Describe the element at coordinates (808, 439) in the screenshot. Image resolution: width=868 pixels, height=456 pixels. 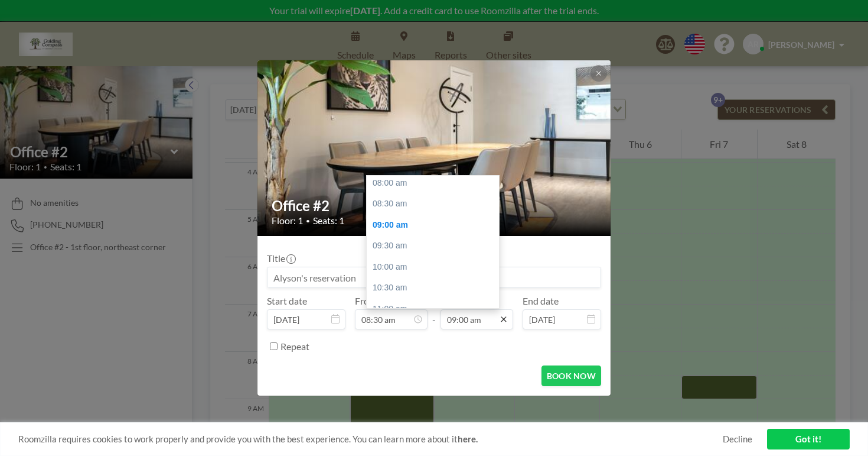
I see `a: Got it!` at that location.